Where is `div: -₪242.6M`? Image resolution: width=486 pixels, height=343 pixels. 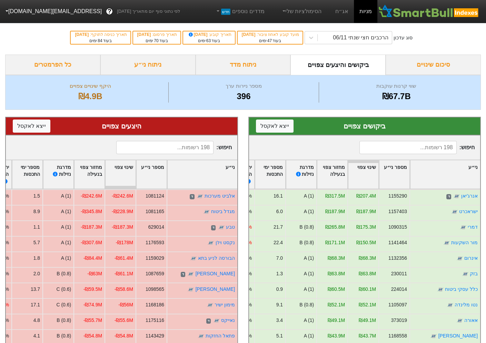 div: -₪242.6M is located at coordinates (122, 196).